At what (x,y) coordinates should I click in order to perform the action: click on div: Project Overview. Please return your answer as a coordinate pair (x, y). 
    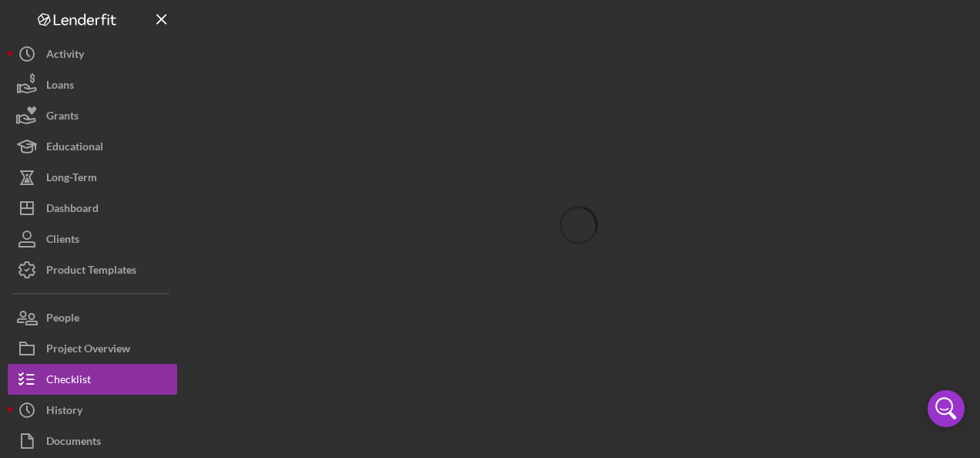
    Looking at the image, I should click on (88, 350).